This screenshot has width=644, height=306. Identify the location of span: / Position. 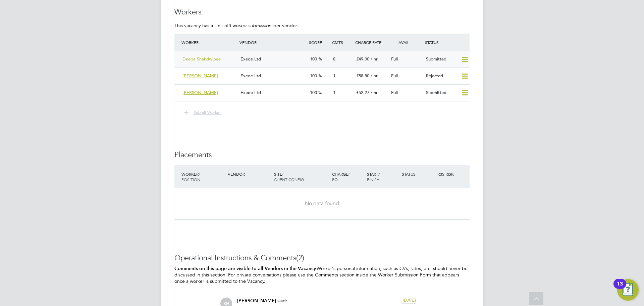
(191, 177).